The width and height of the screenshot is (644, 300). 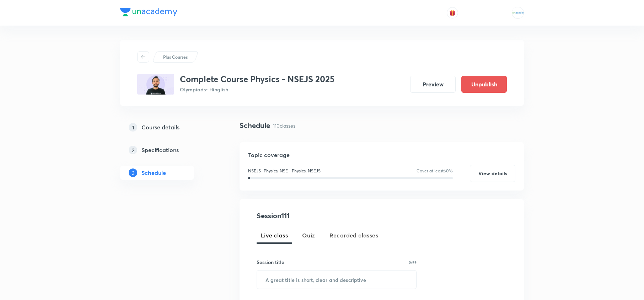 I want to click on button: View details, so click(x=493, y=174).